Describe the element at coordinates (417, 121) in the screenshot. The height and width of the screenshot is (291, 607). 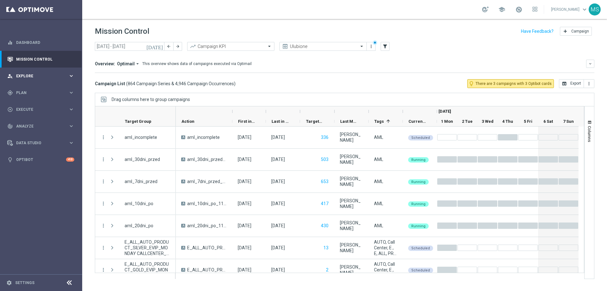
I see `span: Current Status` at that location.